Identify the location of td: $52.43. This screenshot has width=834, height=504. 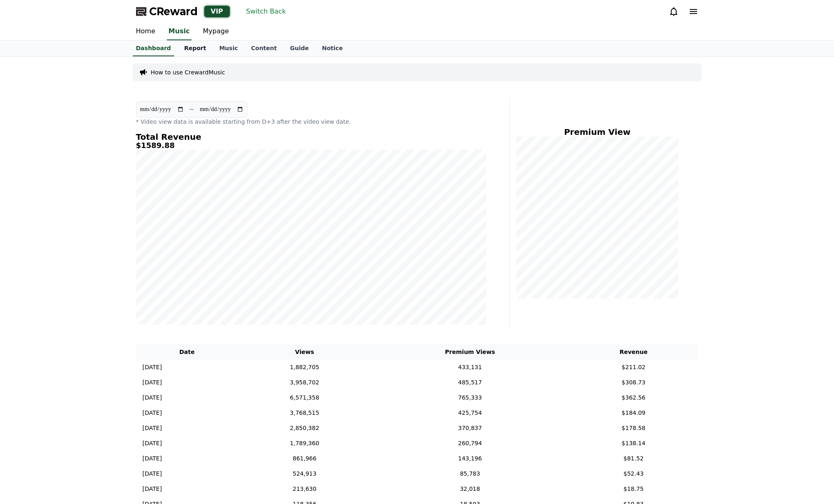
(634, 473).